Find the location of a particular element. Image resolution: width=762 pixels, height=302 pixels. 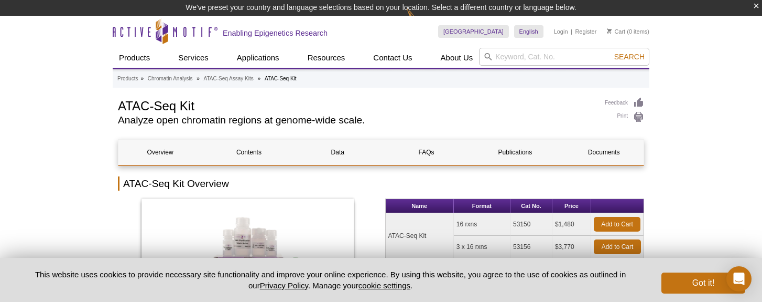

div: Open Intercom Messenger is located at coordinates (739, 278).